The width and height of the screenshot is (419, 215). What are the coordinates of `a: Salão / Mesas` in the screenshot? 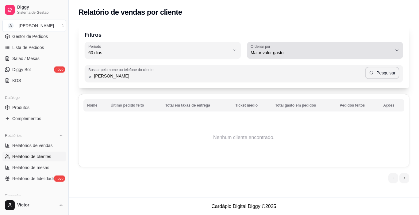 It's located at (34, 59).